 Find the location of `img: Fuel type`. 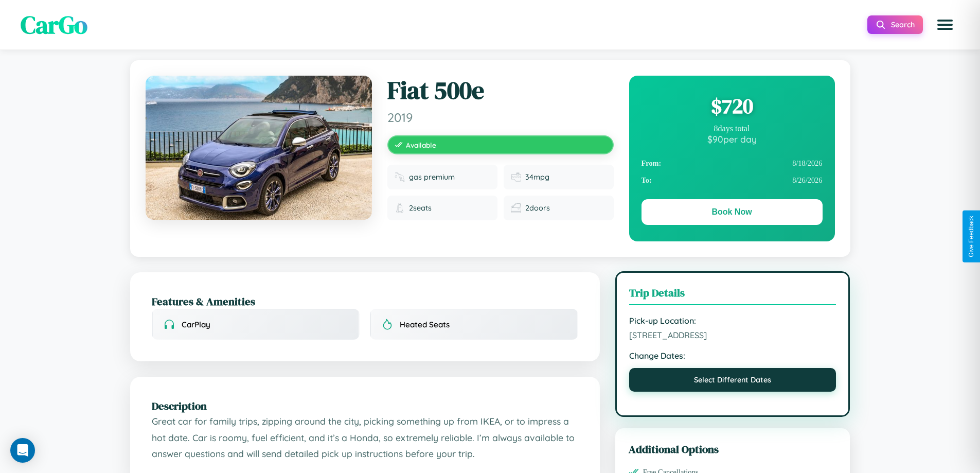

img: Fuel type is located at coordinates (400, 177).